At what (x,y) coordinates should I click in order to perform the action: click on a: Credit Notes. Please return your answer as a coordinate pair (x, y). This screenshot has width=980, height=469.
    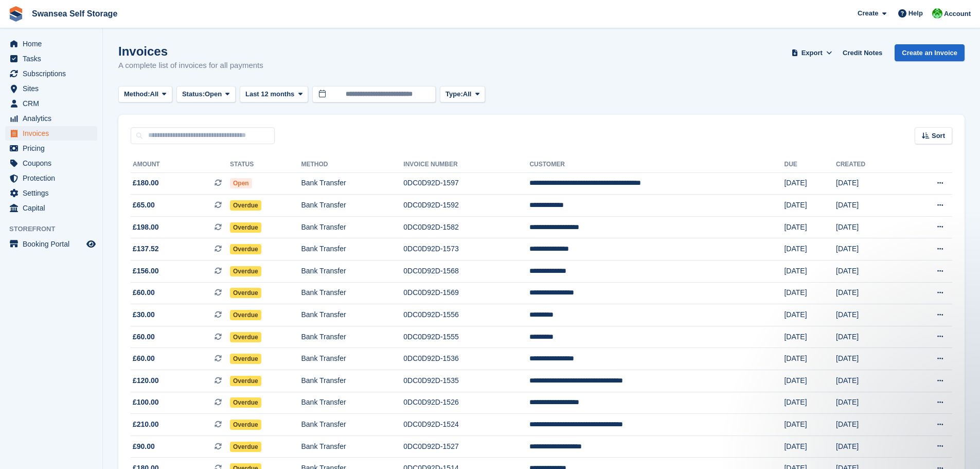
    Looking at the image, I should click on (862, 53).